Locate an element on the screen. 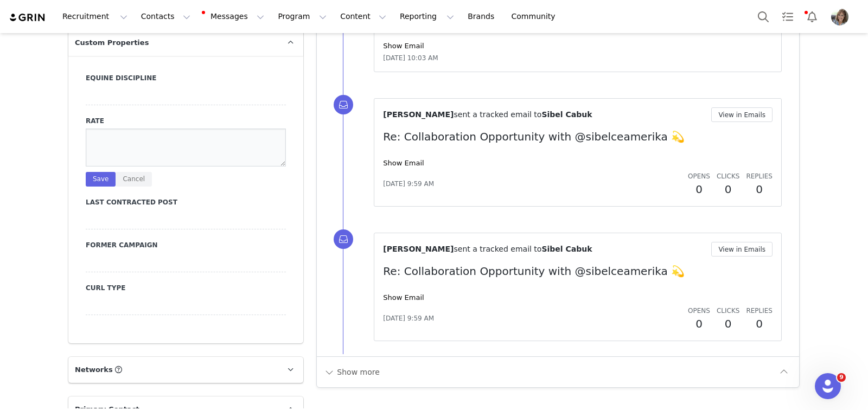 The image size is (868, 410). button: Content is located at coordinates (363, 16).